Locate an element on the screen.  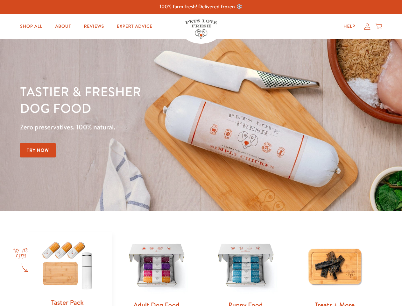
a: Shop All is located at coordinates (31, 26).